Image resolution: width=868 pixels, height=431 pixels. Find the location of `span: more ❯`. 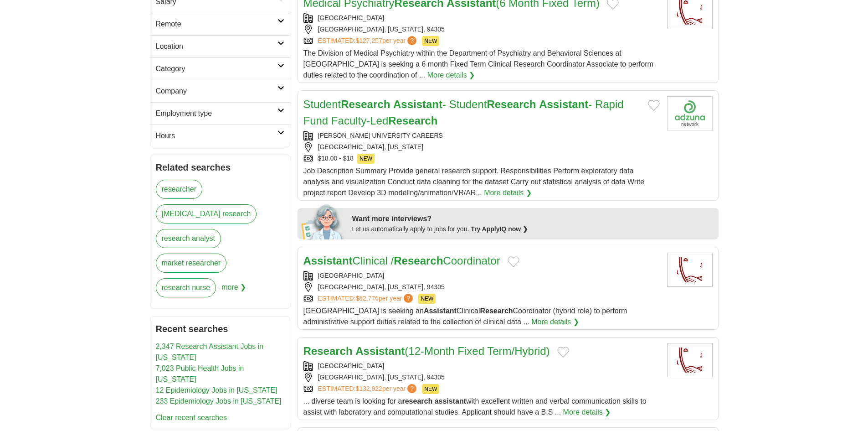

span: more ❯ is located at coordinates (234, 290).